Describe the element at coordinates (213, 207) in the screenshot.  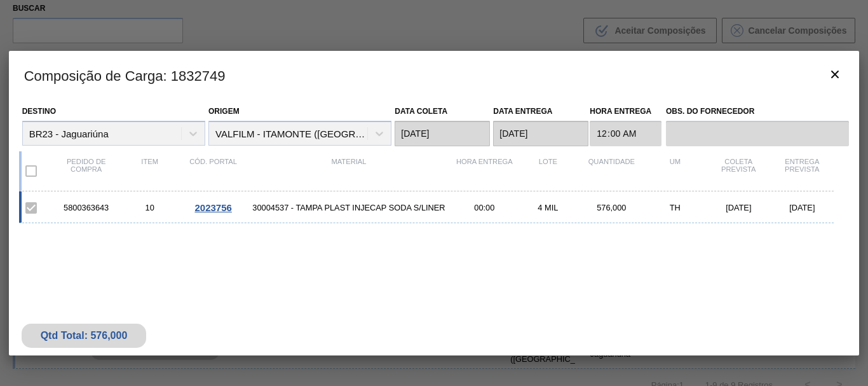
I see `span: 2023756` at that location.